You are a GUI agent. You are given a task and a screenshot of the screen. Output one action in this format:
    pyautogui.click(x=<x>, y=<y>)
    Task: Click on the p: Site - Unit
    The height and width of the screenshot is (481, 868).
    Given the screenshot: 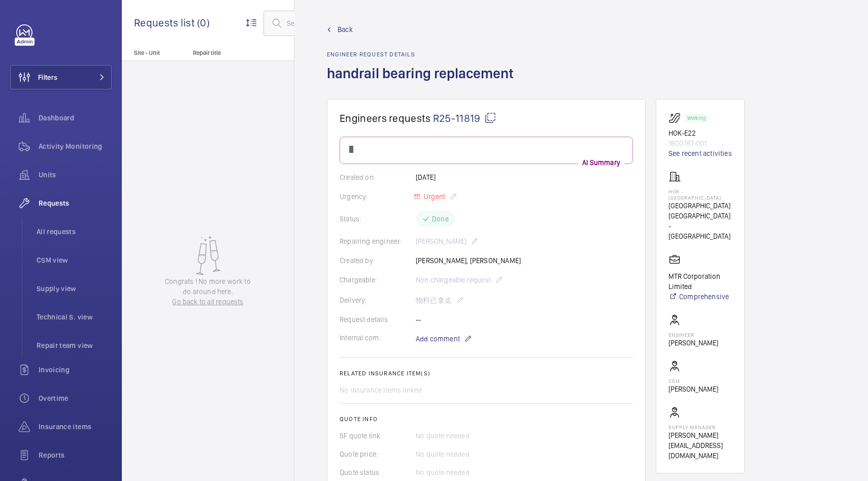 What is the action you would take?
    pyautogui.click(x=155, y=52)
    